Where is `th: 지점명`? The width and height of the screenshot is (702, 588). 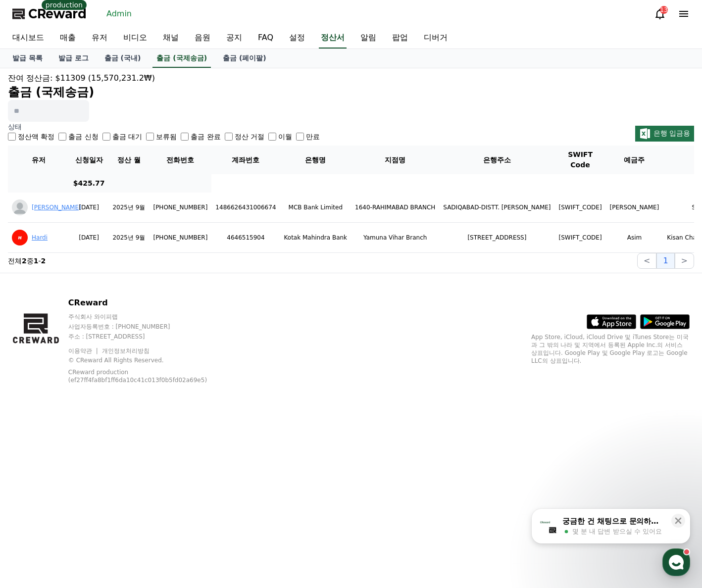
th: 지점명 is located at coordinates (395, 160).